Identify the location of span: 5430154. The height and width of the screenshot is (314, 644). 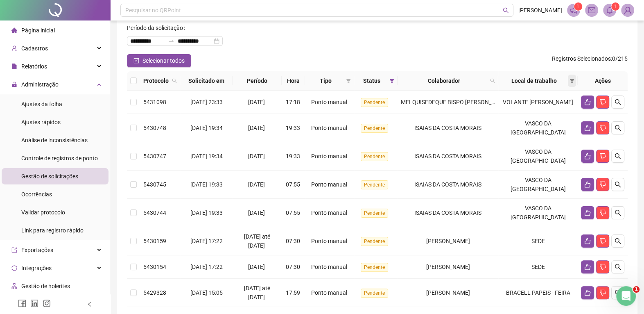
(155, 267).